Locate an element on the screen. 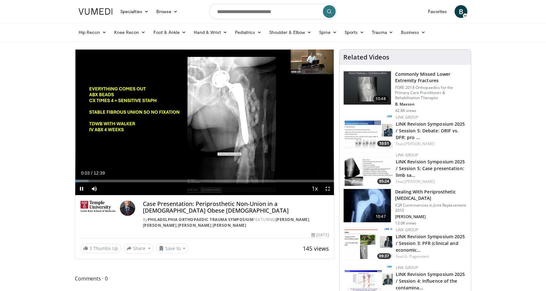 The width and height of the screenshot is (546, 291). img: VuMedi Logo is located at coordinates (96, 12).